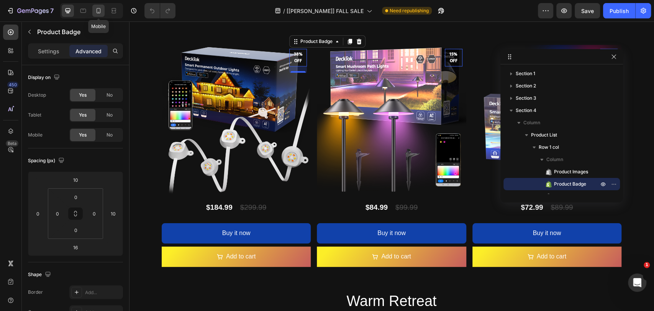  Describe the element at coordinates (571, 172) in the screenshot. I see `span: Product Images` at that location.